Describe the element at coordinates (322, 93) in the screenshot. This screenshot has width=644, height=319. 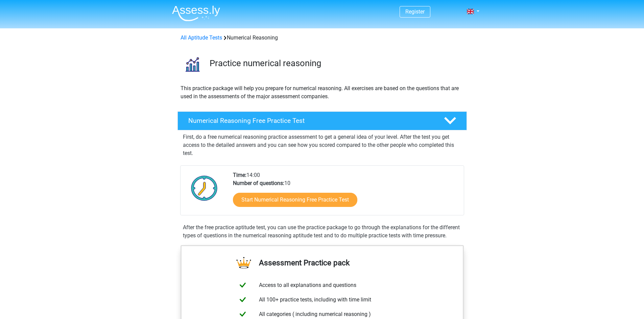
I see `p: This practice package will help you prepare for numerical reasoning. All exercises are based on t...` at that location.